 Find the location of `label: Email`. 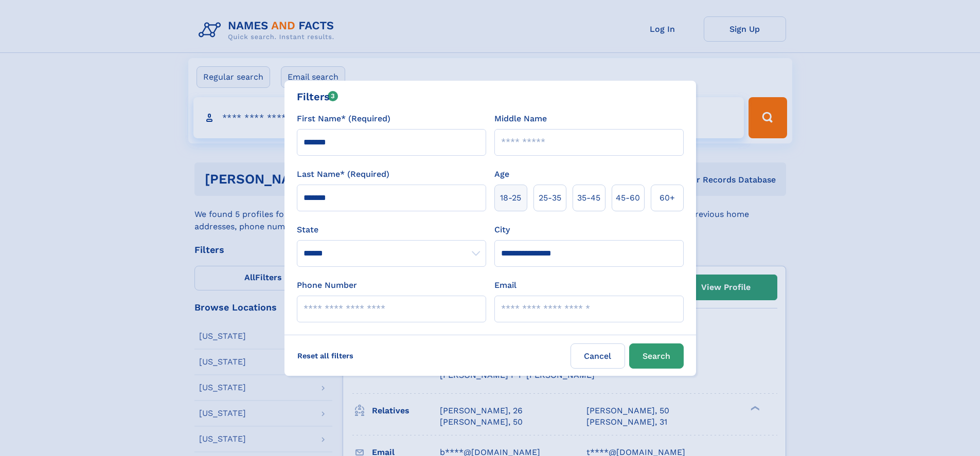

label: Email is located at coordinates (505, 286).